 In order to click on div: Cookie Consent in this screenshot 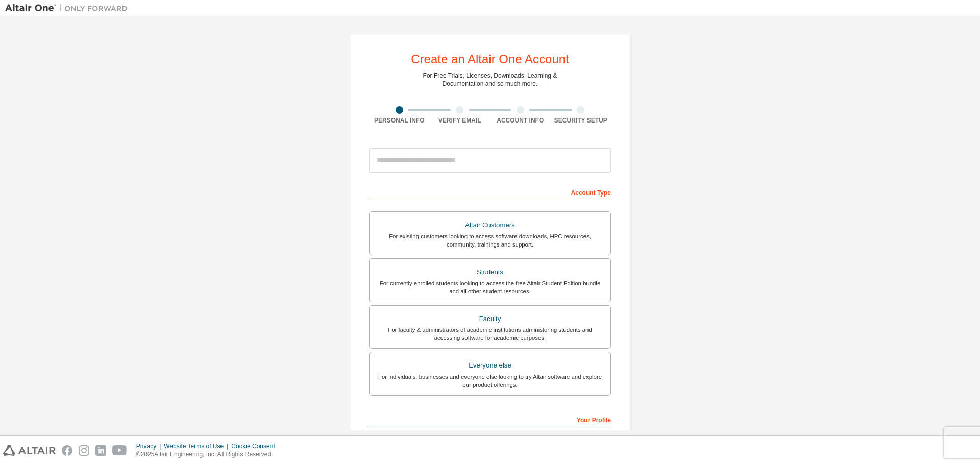, I will do `click(255, 446)`.